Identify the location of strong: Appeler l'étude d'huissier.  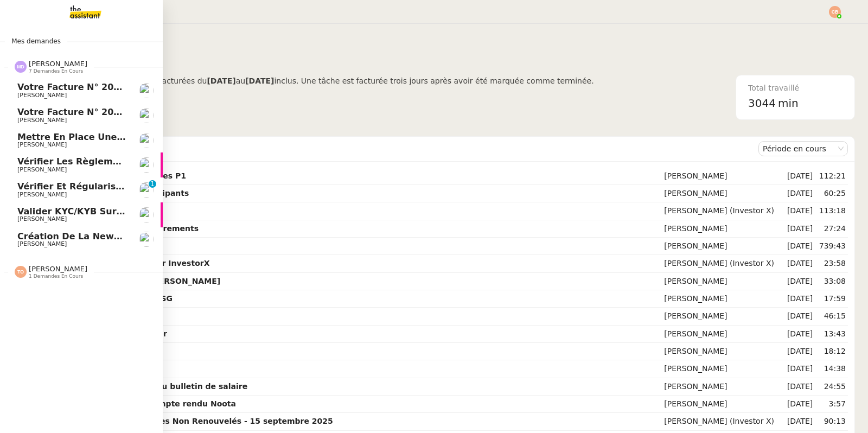
(112, 333).